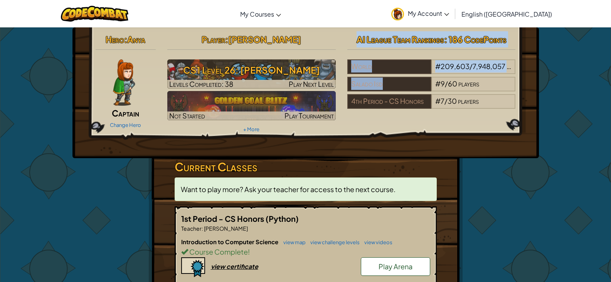 The height and width of the screenshot is (282, 611). Describe the element at coordinates (136, 39) in the screenshot. I see `span: Anya` at that location.